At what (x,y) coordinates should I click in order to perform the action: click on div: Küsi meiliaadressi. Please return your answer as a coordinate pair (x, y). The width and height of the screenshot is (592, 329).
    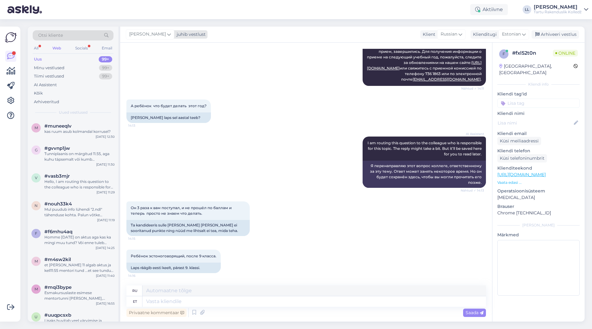
    Looking at the image, I should click on (520, 141).